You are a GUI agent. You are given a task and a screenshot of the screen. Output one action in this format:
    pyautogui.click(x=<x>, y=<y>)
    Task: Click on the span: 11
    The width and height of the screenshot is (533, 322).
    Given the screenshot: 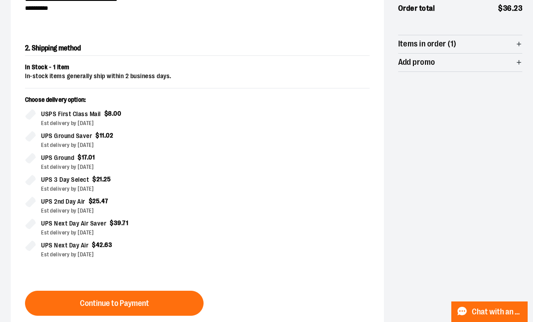 What is the action you would take?
    pyautogui.click(x=102, y=135)
    